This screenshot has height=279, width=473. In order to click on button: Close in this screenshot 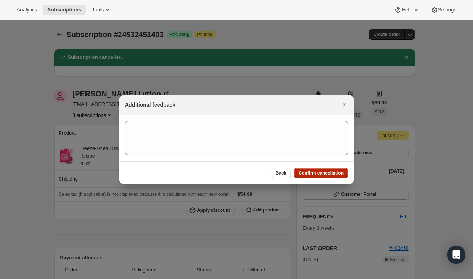, I will do `click(344, 105)`.